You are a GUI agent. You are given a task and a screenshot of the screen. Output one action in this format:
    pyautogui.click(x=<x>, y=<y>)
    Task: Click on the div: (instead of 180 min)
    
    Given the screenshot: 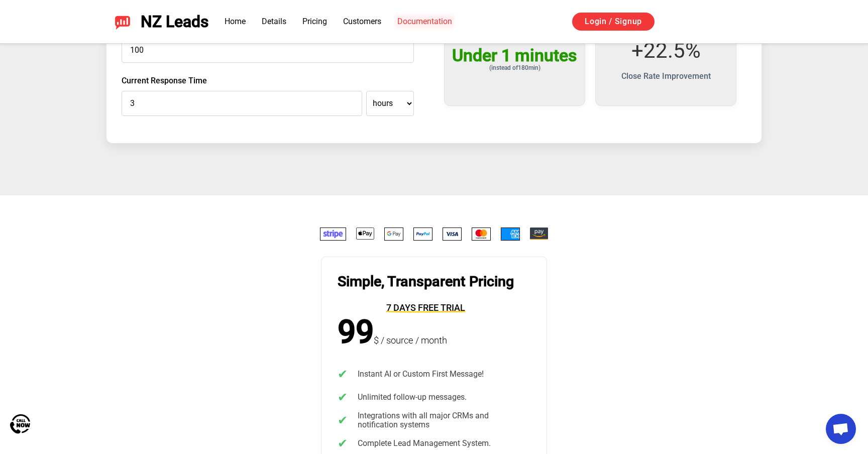 What is the action you would take?
    pyautogui.click(x=515, y=68)
    